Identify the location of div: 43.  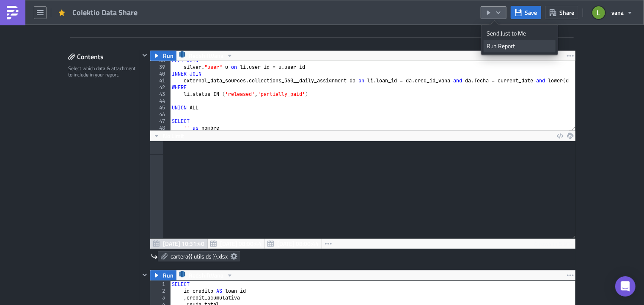
(160, 94).